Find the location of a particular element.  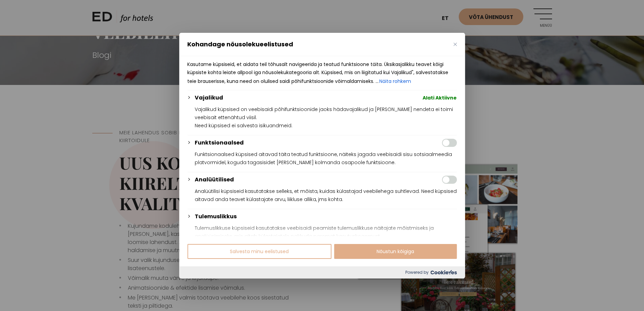

img: Cookieyes logo is located at coordinates (443, 272).